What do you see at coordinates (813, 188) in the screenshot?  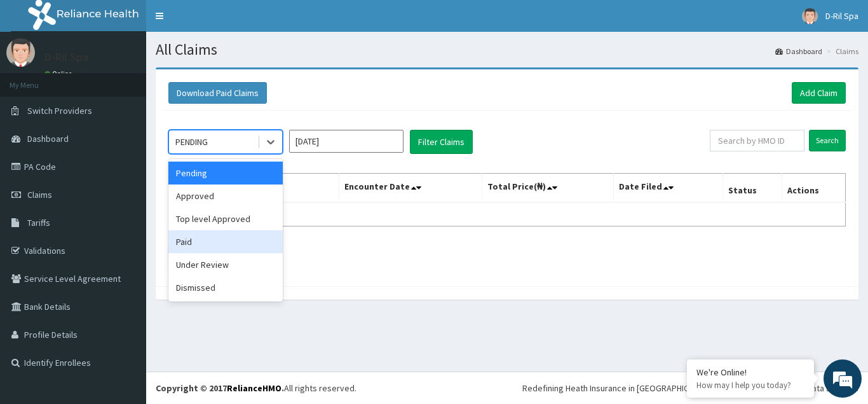 I see `th: Actions` at bounding box center [813, 188].